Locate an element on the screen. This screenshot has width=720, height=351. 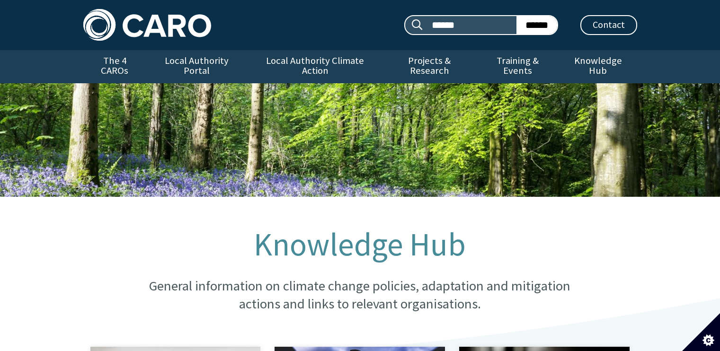
a: Projects & Research is located at coordinates (429, 67).